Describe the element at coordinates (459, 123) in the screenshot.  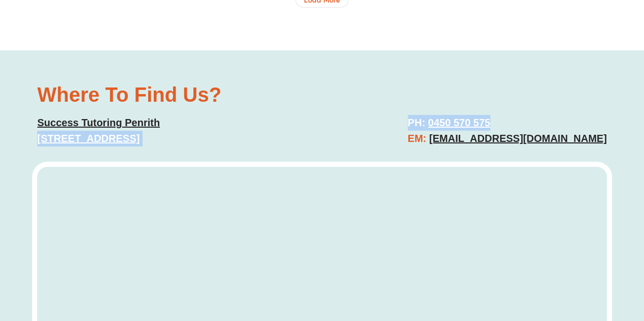
I see `a: 0450 570 575` at that location.